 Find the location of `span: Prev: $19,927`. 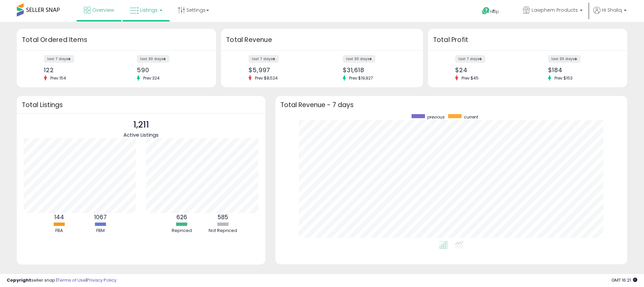

span: Prev: $19,927 is located at coordinates (361, 78).